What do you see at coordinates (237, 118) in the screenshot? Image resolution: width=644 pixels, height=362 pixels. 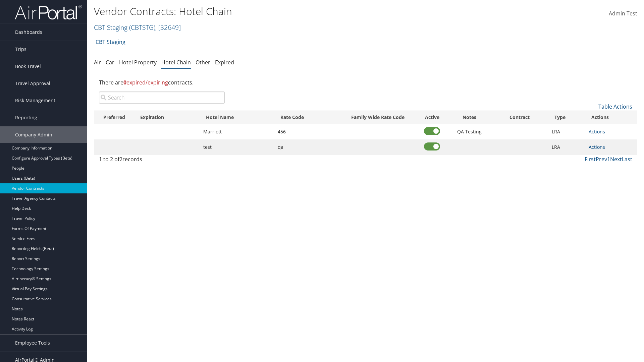 I see `th: Hotel Name: activate to sort column ascending` at bounding box center [237, 118].